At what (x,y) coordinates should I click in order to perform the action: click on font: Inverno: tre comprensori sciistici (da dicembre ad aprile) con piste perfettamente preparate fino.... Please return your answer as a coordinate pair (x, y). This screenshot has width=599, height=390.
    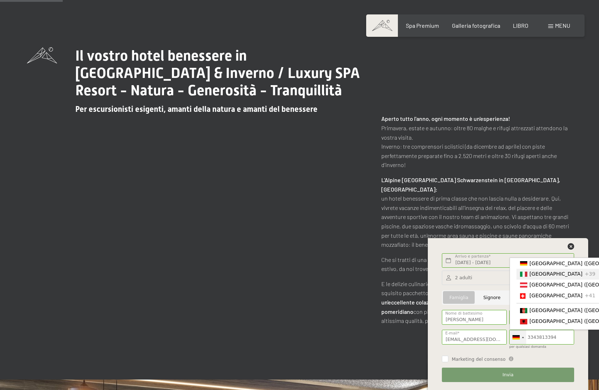
    Looking at the image, I should click on (469, 155).